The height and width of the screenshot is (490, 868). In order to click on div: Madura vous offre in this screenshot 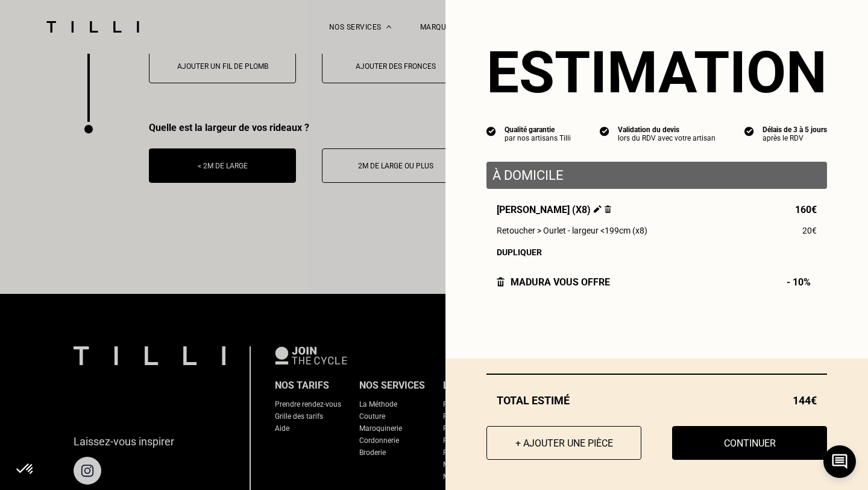, I will do `click(553, 282)`.